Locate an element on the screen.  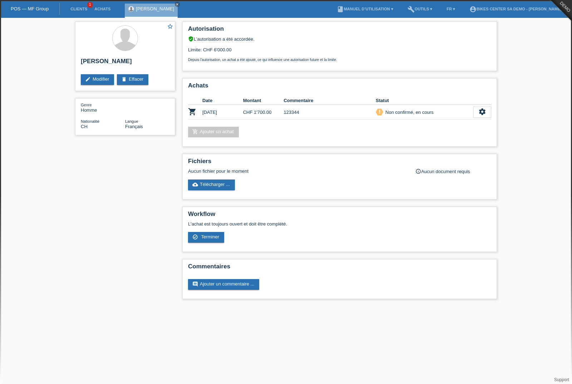
th: Commentaire is located at coordinates (329, 101).